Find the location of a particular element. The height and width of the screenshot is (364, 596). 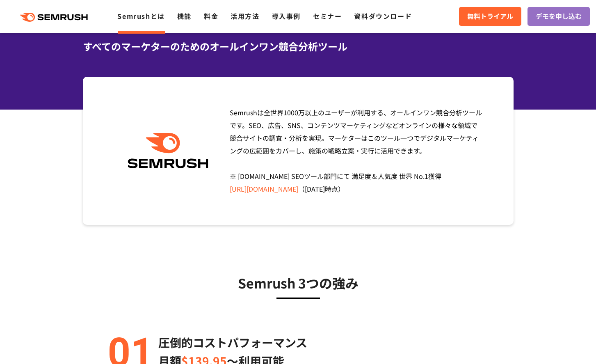

a: 料金 is located at coordinates (211, 16).